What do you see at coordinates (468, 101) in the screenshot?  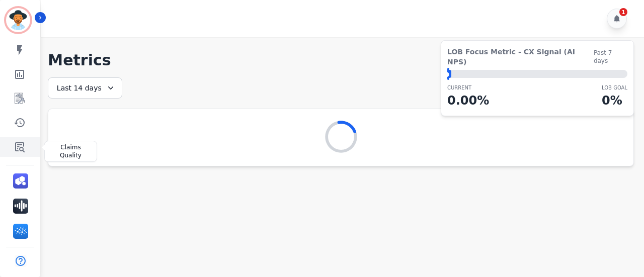 I see `p: 0.00 %` at bounding box center [468, 101].